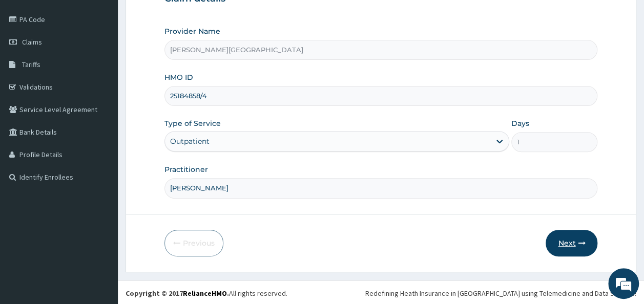 The image size is (644, 304). Describe the element at coordinates (100, 140) in the screenshot. I see `span: We're online!` at that location.